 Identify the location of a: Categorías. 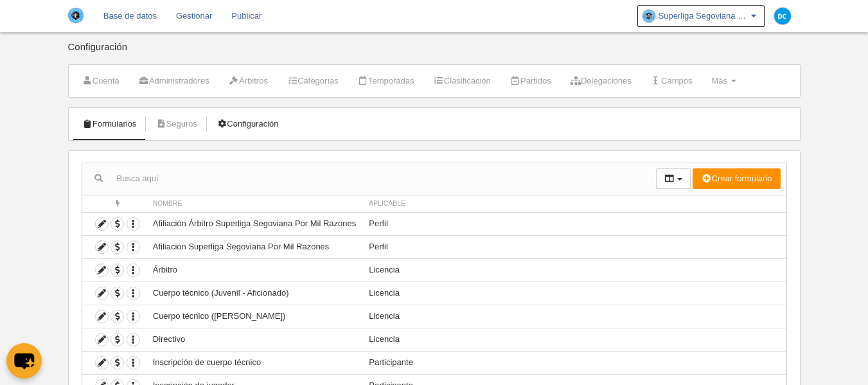
(312, 80).